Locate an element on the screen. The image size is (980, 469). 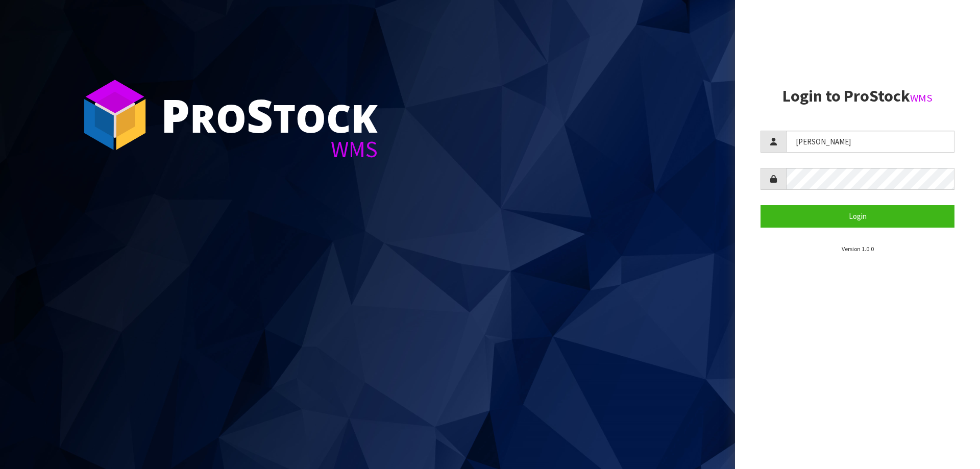
div: ro tock is located at coordinates (269, 115).